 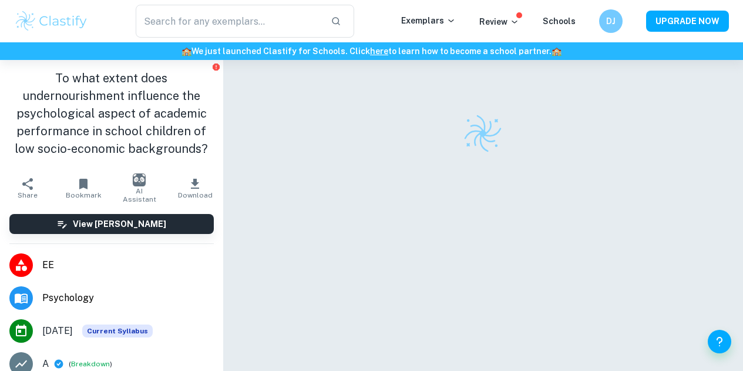 I want to click on button: Report issue, so click(x=216, y=66).